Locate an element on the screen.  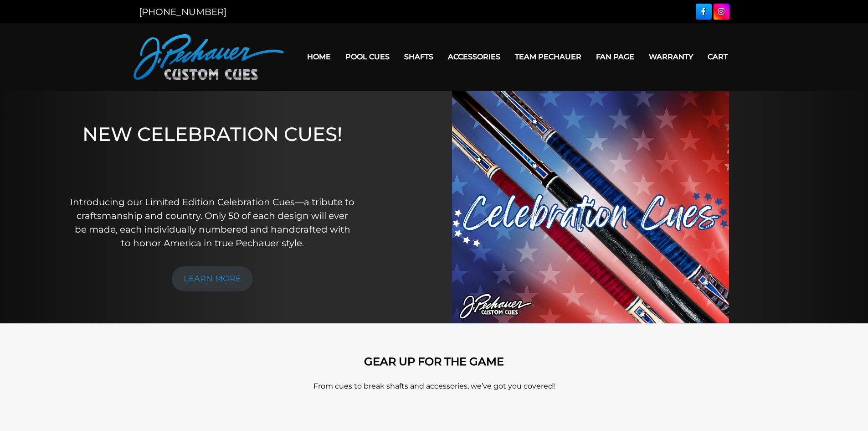
a: LEARN MORE is located at coordinates (212, 278).